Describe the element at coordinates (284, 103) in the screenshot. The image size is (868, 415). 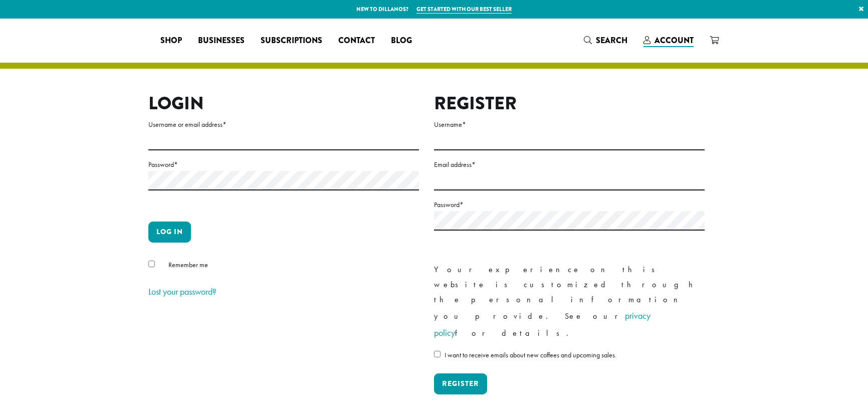
I see `h2: Login` at that location.